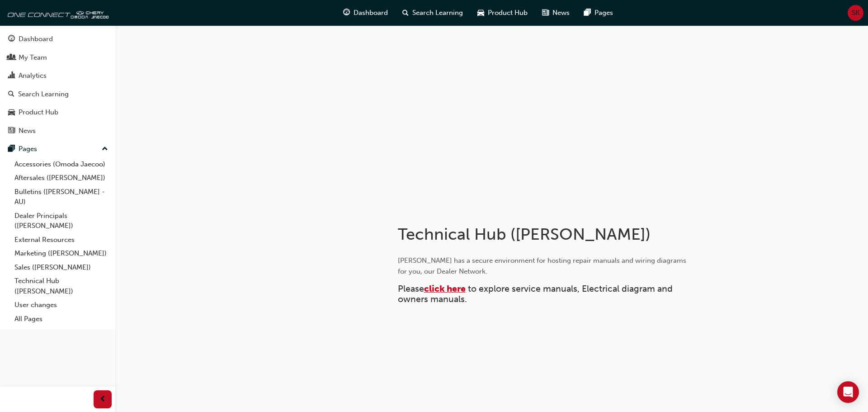 This screenshot has height=412, width=868. I want to click on span: to explore service manuals, Electrical diagram and owners manuals., so click(536, 294).